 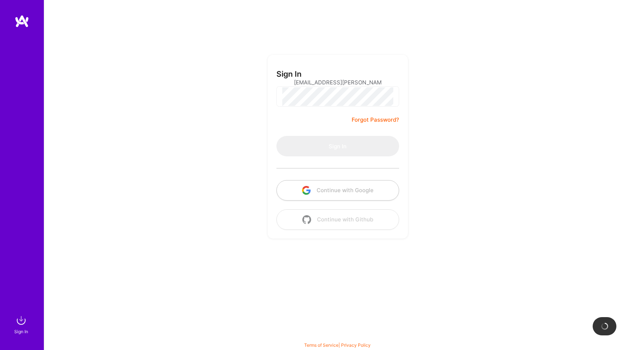 What do you see at coordinates (321, 345) in the screenshot?
I see `a: Terms of Service` at bounding box center [321, 345].